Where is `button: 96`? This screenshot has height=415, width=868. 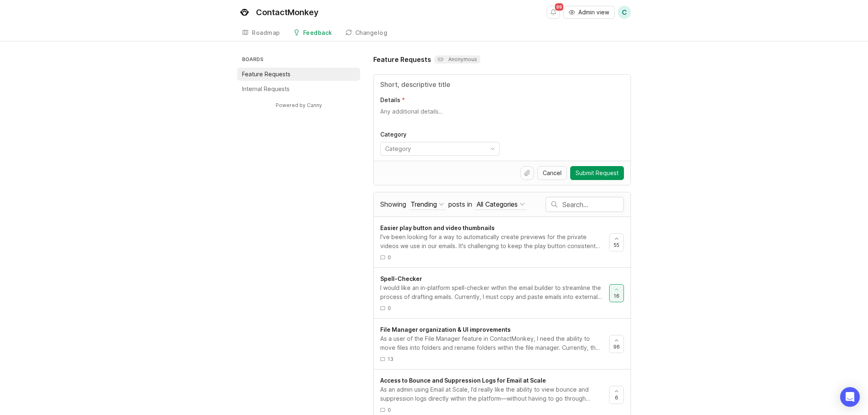
button: 96 is located at coordinates (617, 344).